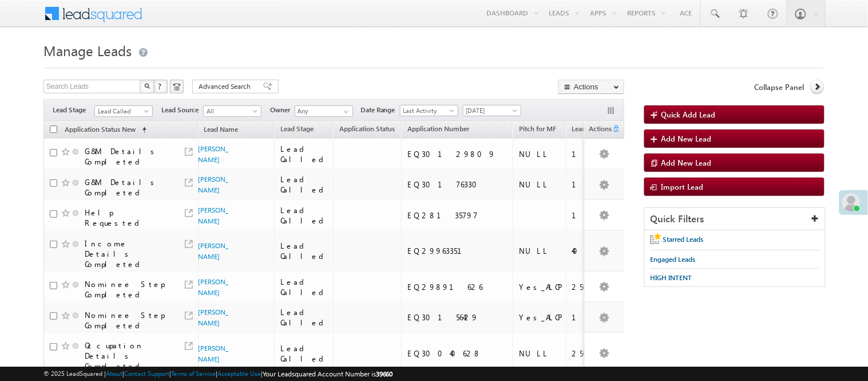  I want to click on span: Quick Add Lead, so click(688, 114).